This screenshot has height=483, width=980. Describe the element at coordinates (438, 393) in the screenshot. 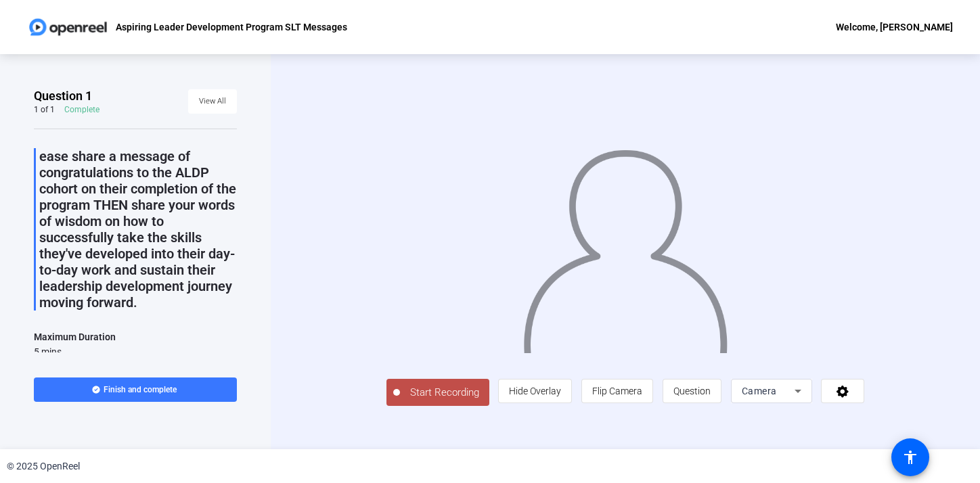

I see `button: Start Recording` at that location.